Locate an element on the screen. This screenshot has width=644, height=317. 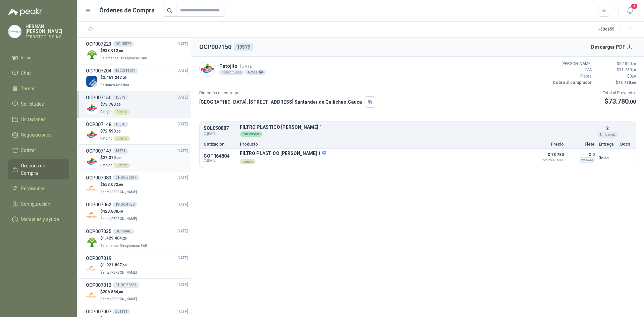
div: Incluido is located at coordinates (587, 160).